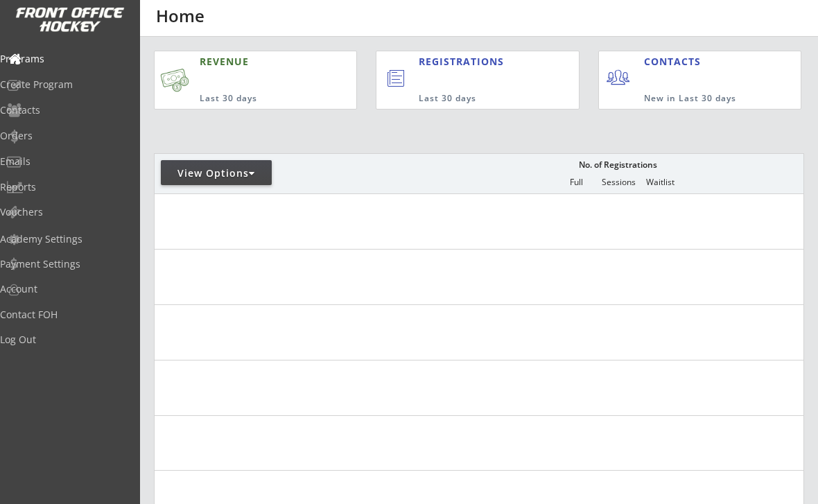  Describe the element at coordinates (249, 61) in the screenshot. I see `div: REVENUE` at that location.